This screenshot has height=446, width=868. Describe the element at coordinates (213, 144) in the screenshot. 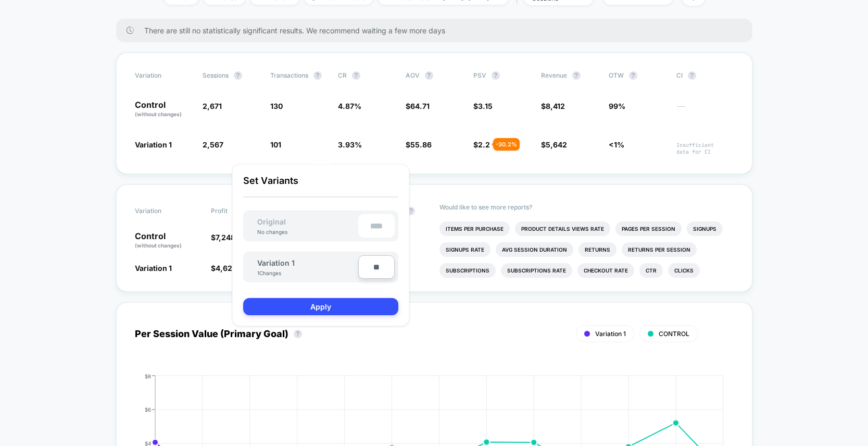

I see `span: 2,567` at that location.